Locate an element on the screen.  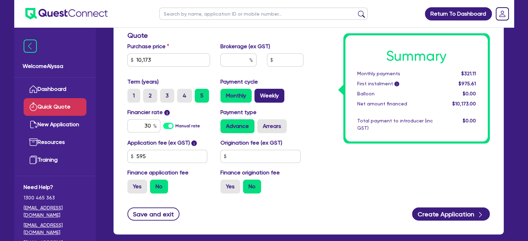
a: Quick Quote is located at coordinates (55, 107).